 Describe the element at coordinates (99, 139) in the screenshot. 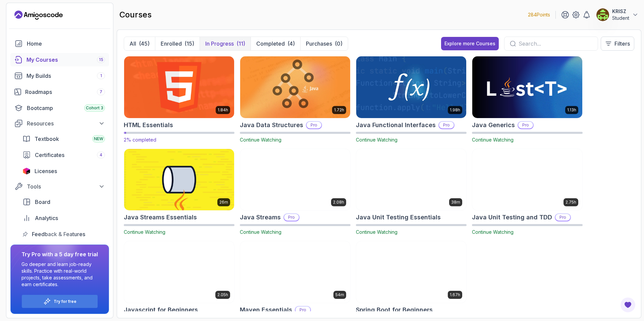

I see `span: NEW` at that location.